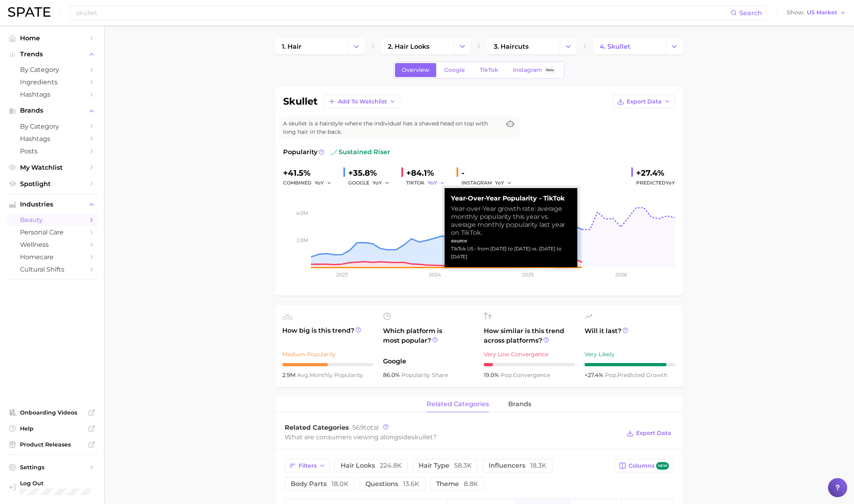 The height and width of the screenshot is (504, 854). Describe the element at coordinates (308, 466) in the screenshot. I see `span: Filters` at that location.